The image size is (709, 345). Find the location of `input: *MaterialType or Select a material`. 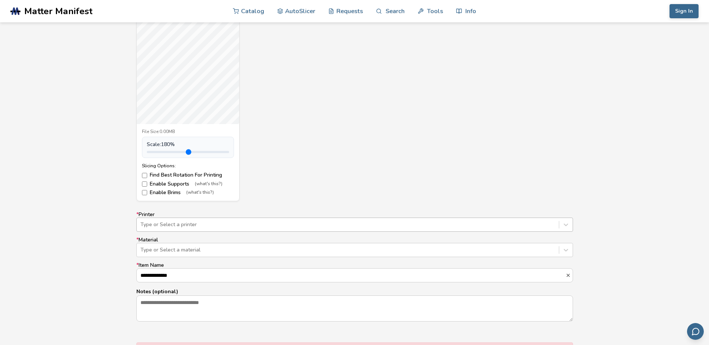

input: *MaterialType or Select a material is located at coordinates (141, 250).